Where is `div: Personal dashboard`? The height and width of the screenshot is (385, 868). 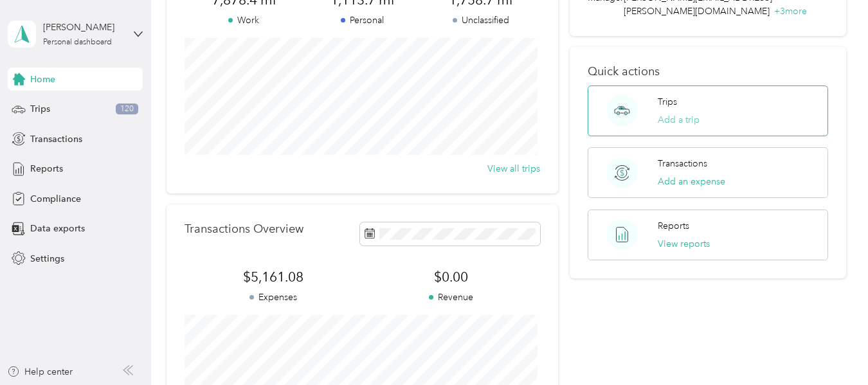 div: Personal dashboard is located at coordinates (77, 43).